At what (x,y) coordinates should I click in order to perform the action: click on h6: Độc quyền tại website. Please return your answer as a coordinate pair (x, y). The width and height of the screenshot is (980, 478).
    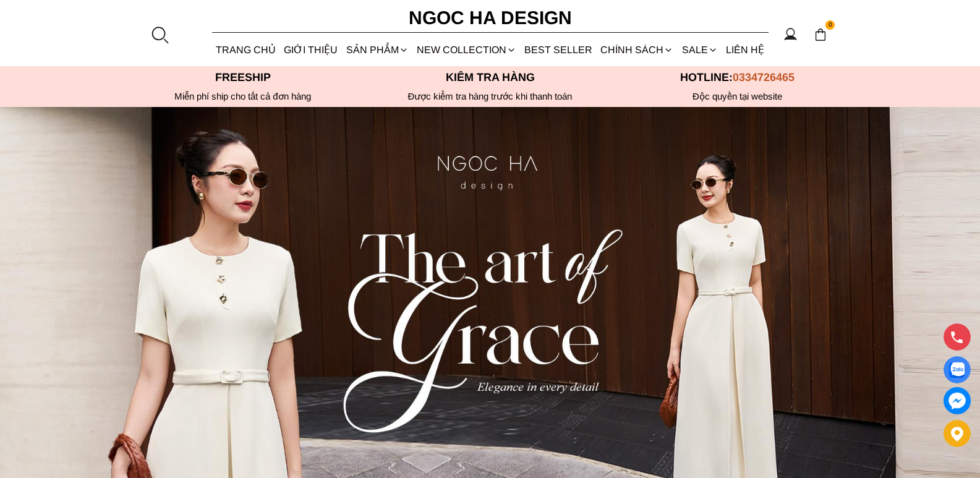
    Looking at the image, I should click on (738, 96).